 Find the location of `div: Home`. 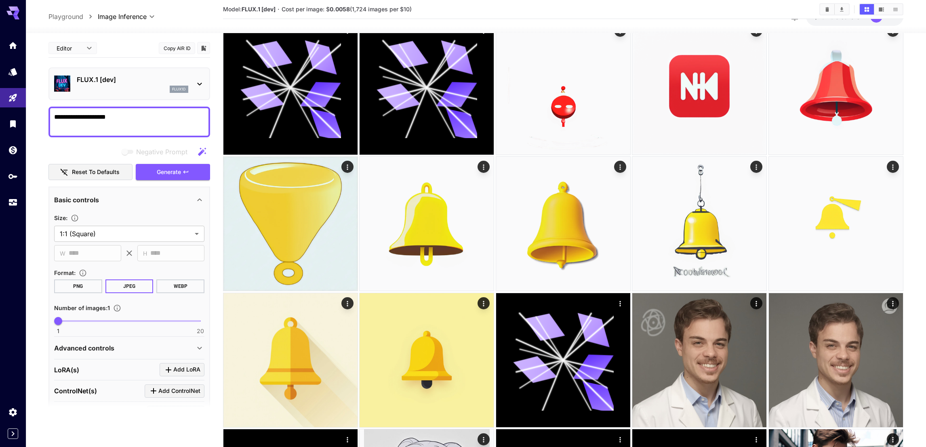

div: Home is located at coordinates (13, 45).